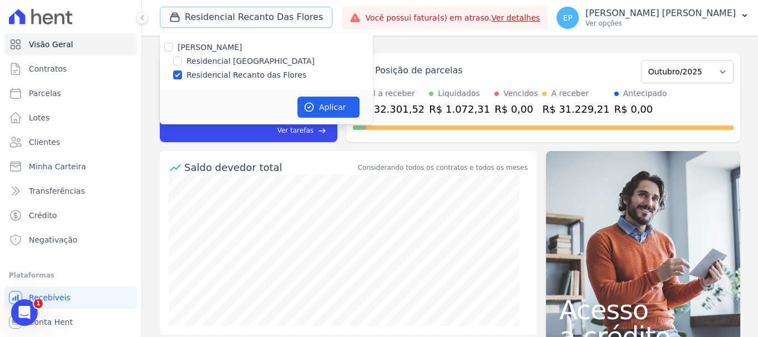  Describe the element at coordinates (70, 322) in the screenshot. I see `a: Conta Hent` at that location.